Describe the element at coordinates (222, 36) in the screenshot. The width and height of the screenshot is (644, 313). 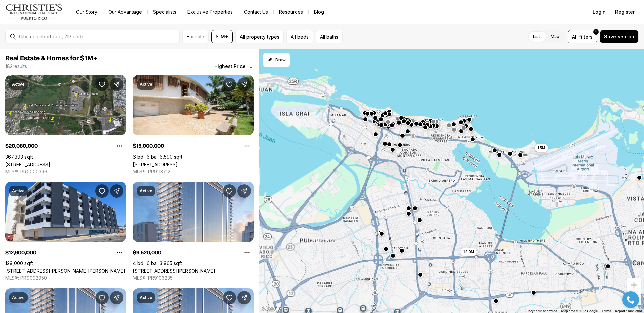
I see `span: $1M+` at that location.